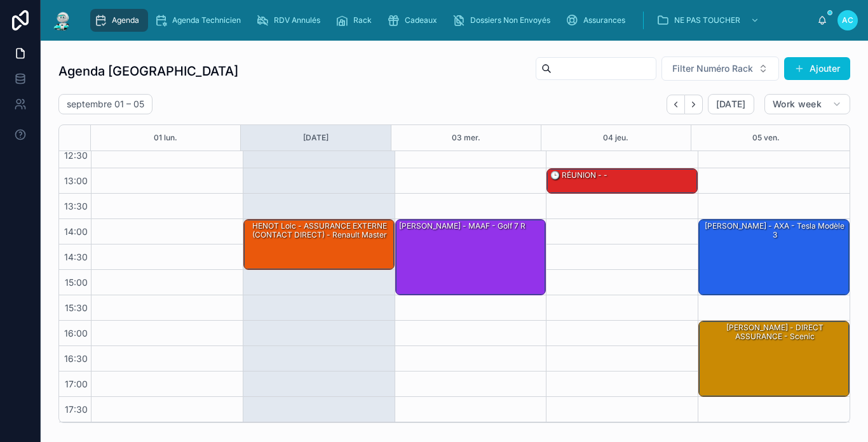 The height and width of the screenshot is (442, 868). Describe the element at coordinates (675, 104) in the screenshot. I see `button: Back` at that location.